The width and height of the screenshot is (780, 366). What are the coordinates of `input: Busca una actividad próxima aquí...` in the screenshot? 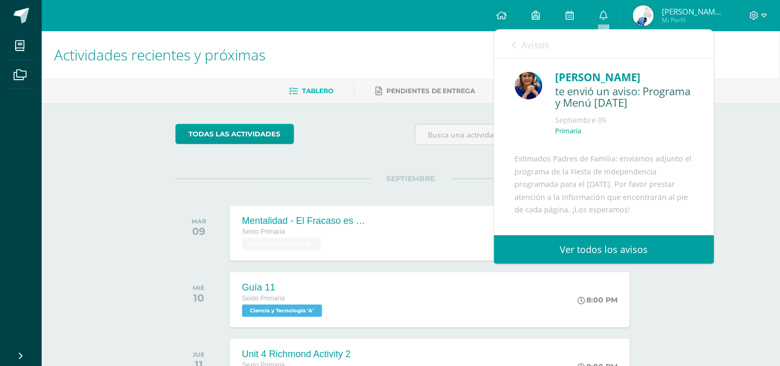 It's located at (531, 134).